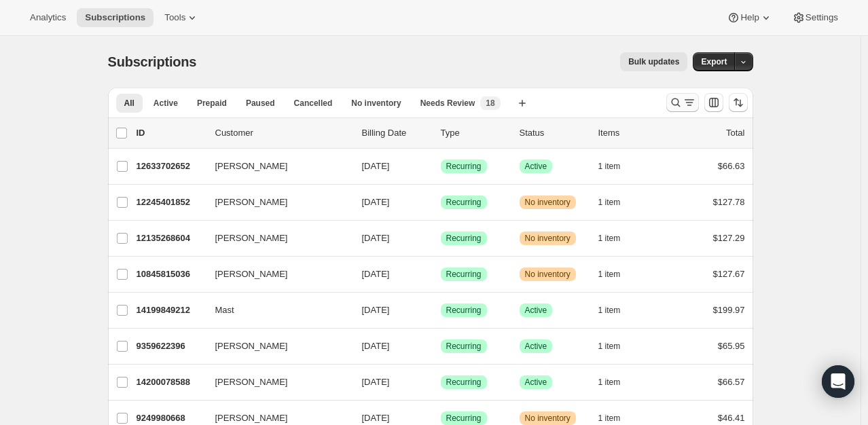 This screenshot has width=868, height=425. What do you see at coordinates (212, 103) in the screenshot?
I see `span: Prepaid` at bounding box center [212, 103].